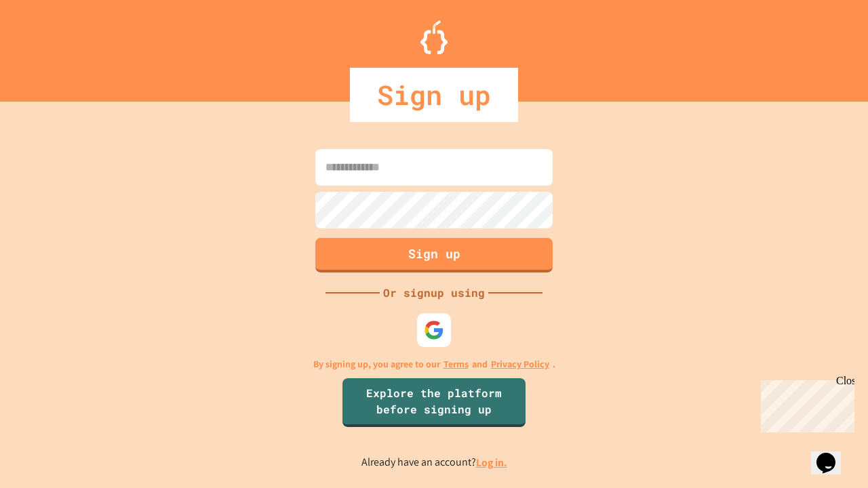 This screenshot has height=488, width=868. Describe the element at coordinates (492, 462) in the screenshot. I see `a: Log in.` at that location.